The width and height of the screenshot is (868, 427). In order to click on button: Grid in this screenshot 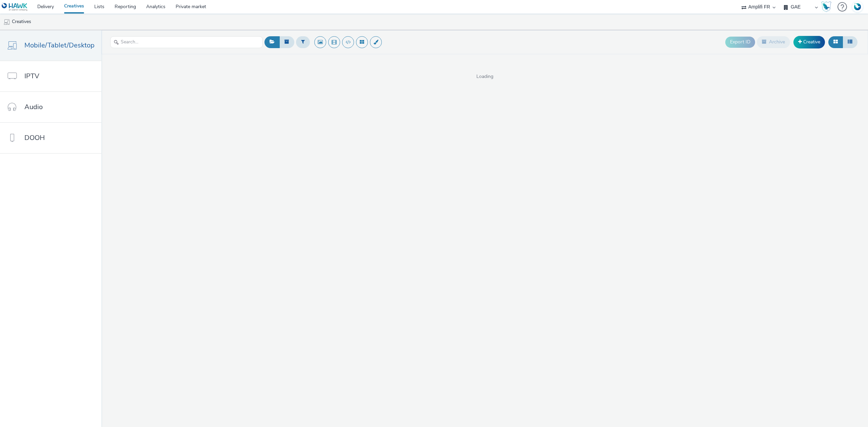, I will do `click(835, 42)`.